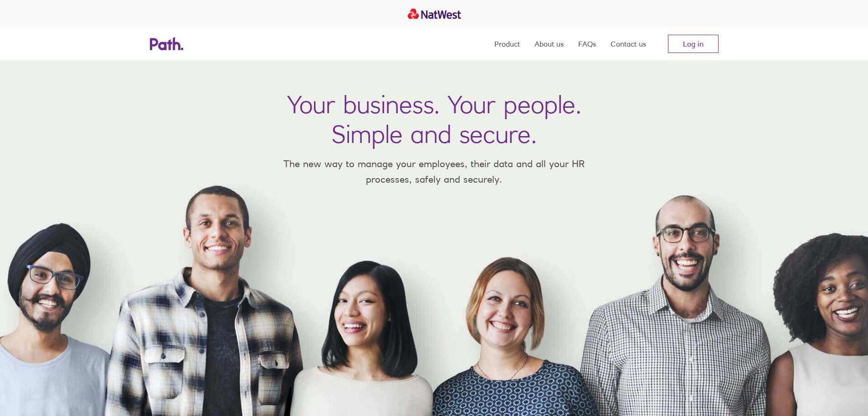 The image size is (868, 416). I want to click on a: Log in, so click(693, 44).